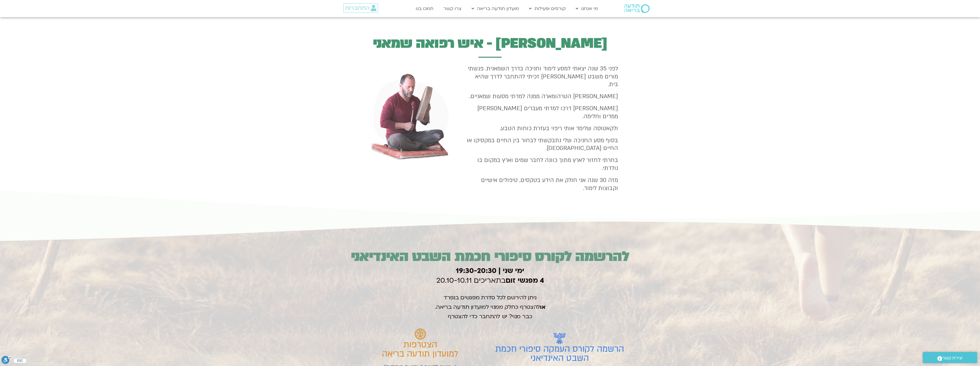 Image resolution: width=980 pixels, height=366 pixels. I want to click on h3: בתאריכים 20.10-10.11, so click(490, 275).